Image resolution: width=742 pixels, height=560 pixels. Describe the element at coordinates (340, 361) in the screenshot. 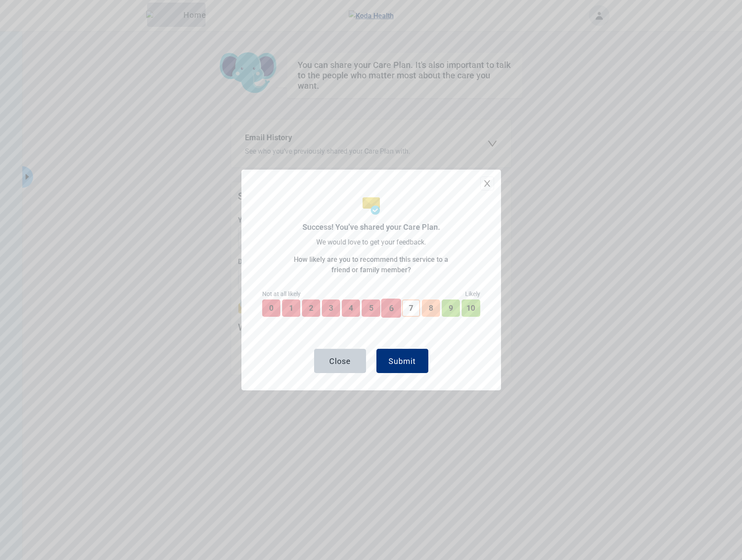

I see `button: Close` at that location.